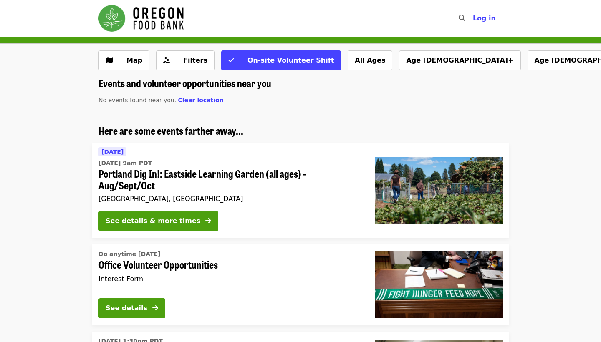 The height and width of the screenshot is (342, 601). What do you see at coordinates (231, 60) in the screenshot?
I see `i: check icon` at bounding box center [231, 60].